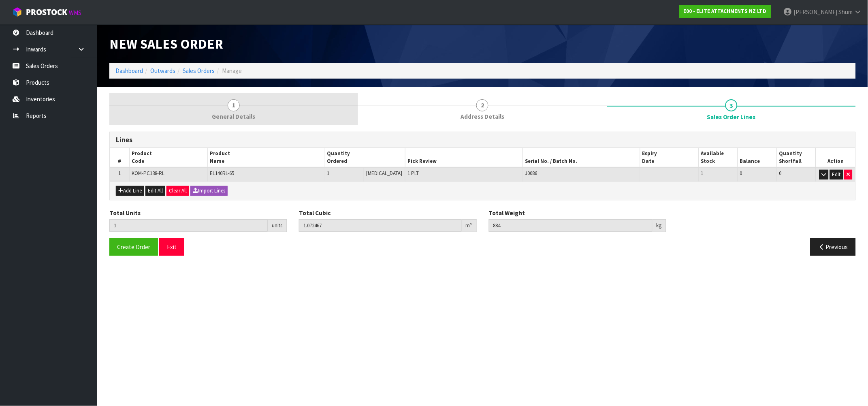 Image resolution: width=868 pixels, height=406 pixels. What do you see at coordinates (413, 173) in the screenshot?
I see `span: 1 PLT` at bounding box center [413, 173].